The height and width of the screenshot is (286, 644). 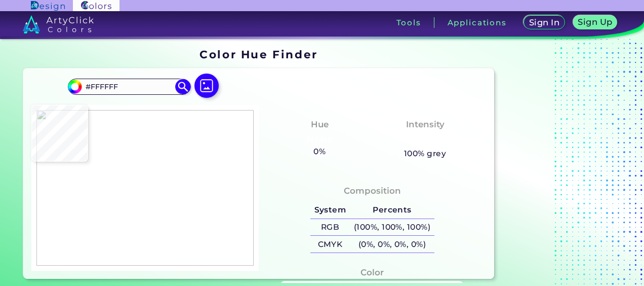 What do you see at coordinates (392, 244) in the screenshot?
I see `h5: (0%, 0%, 0%, 0%)` at bounding box center [392, 244].